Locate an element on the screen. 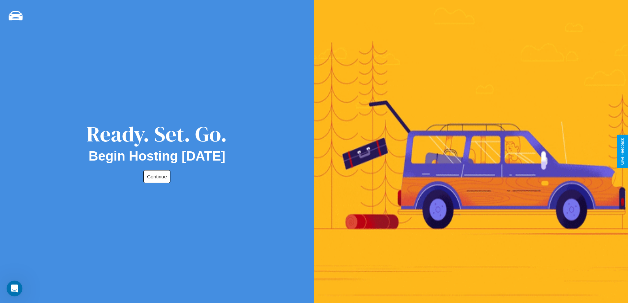 This screenshot has width=628, height=303. button: Continue is located at coordinates (157, 176).